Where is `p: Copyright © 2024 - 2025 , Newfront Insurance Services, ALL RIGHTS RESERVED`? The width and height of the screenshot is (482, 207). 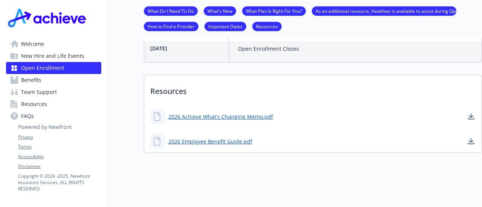 p: Copyright © 2024 - 2025 , Newfront Insurance Services, ALL RIGHTS RESERVED is located at coordinates (59, 183).